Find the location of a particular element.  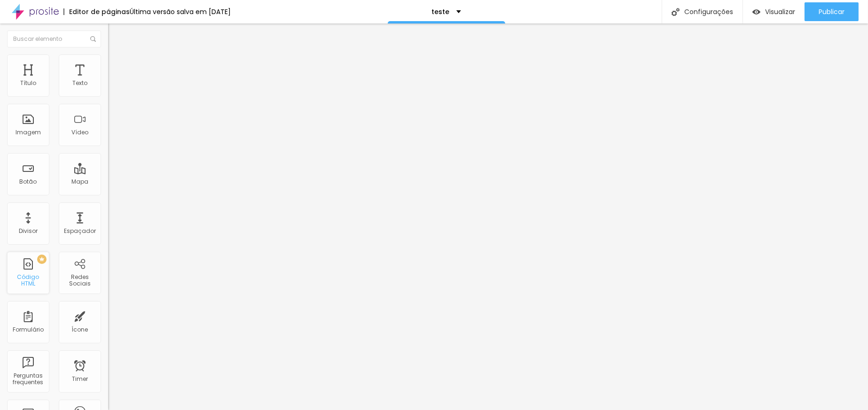

div: Formulário is located at coordinates (28, 330).